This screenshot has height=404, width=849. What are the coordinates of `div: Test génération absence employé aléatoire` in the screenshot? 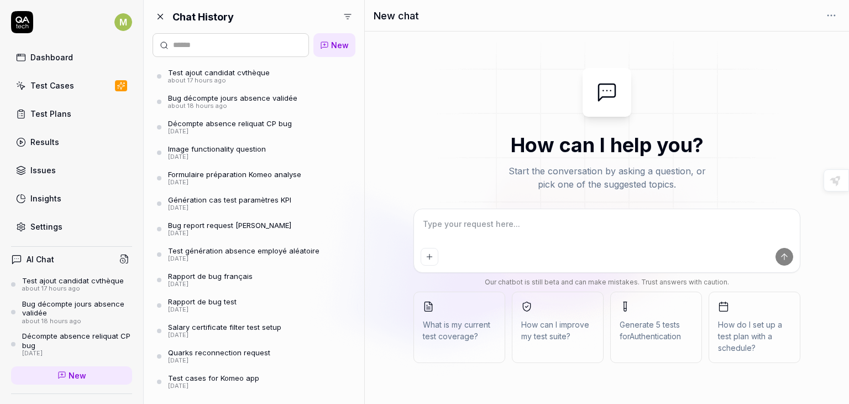 It's located at (244, 251).